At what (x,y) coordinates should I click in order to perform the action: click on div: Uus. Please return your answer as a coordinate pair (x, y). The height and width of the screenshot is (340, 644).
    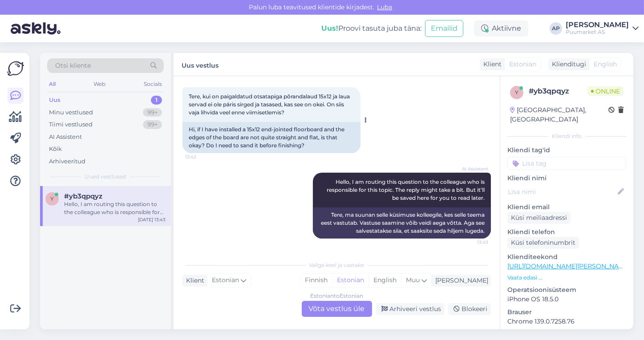
    Looking at the image, I should click on (55, 100).